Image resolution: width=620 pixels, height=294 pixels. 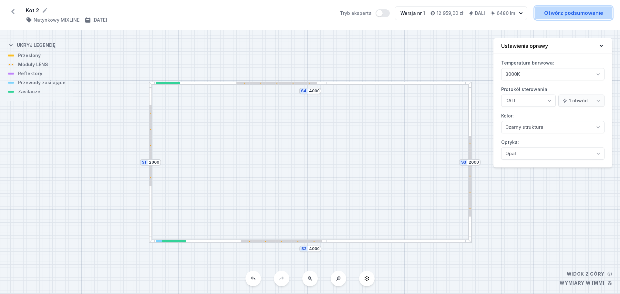 What do you see at coordinates (553, 96) in the screenshot?
I see `label: Protokół sterowania:` at bounding box center [553, 96].